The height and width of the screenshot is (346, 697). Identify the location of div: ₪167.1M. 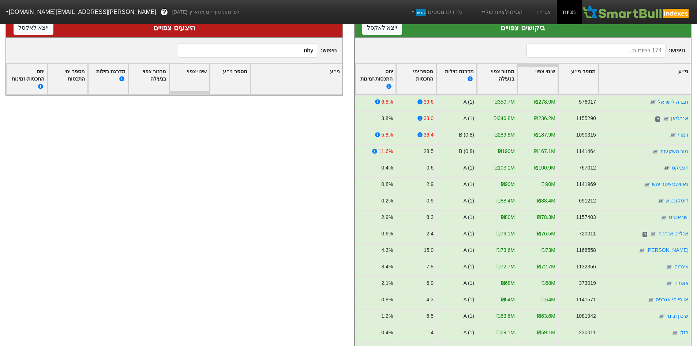
(545, 151).